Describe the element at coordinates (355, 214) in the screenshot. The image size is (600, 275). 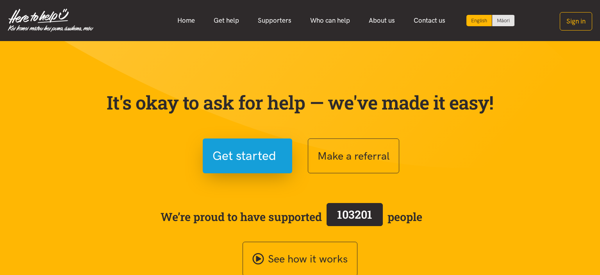
I see `span: 103201` at that location.